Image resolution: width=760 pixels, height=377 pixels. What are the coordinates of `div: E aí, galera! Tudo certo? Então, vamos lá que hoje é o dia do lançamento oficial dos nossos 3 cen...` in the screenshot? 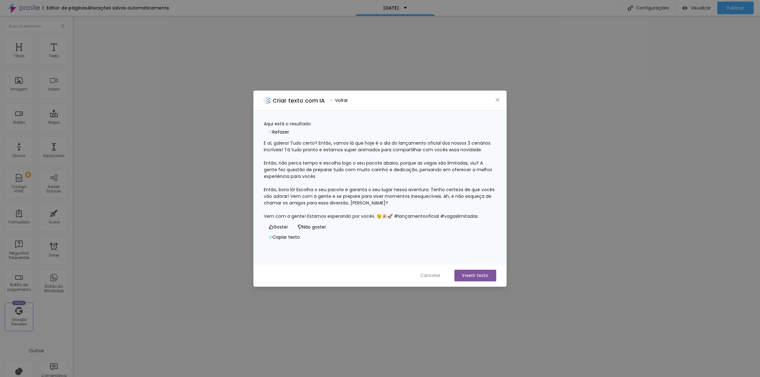 It's located at (380, 180).